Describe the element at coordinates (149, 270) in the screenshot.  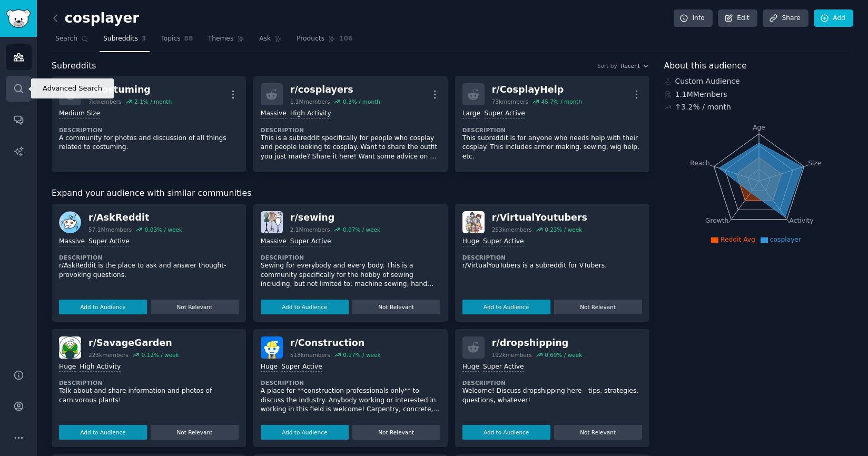
I see `p: r/AskReddit is the place to ask and answer thought-provoking questions.` at that location.